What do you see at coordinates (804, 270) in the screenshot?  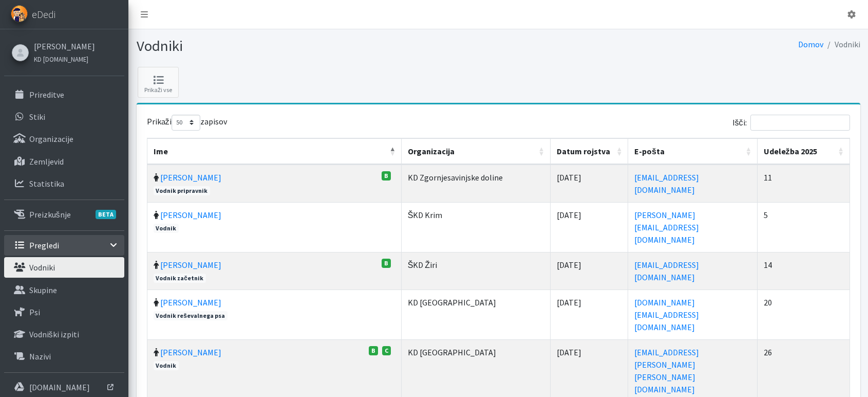 I see `td: 14` at bounding box center [804, 270].